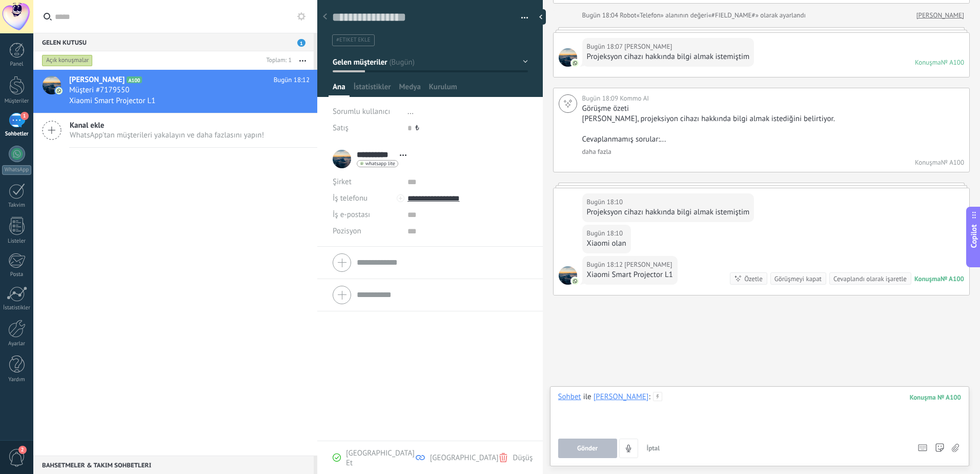 The image size is (980, 474). What do you see at coordinates (587, 397) in the screenshot?
I see `span: ile` at bounding box center [587, 397].